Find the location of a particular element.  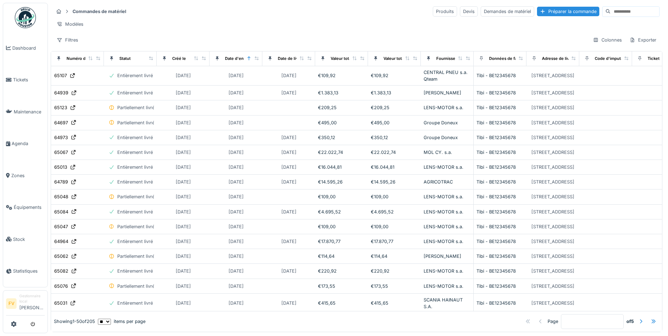

div: Produits is located at coordinates (445, 11).